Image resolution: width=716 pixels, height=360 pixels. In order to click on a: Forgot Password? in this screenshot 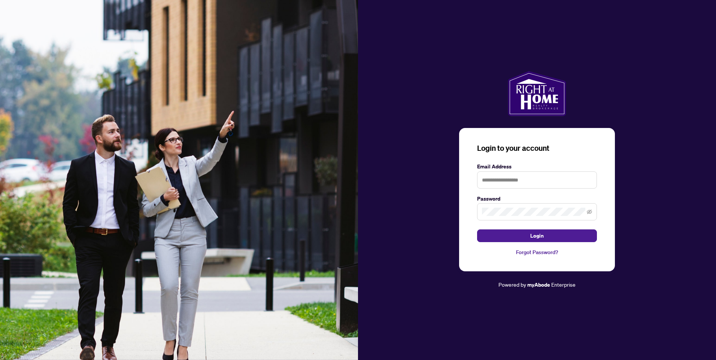, I will do `click(537, 253)`.